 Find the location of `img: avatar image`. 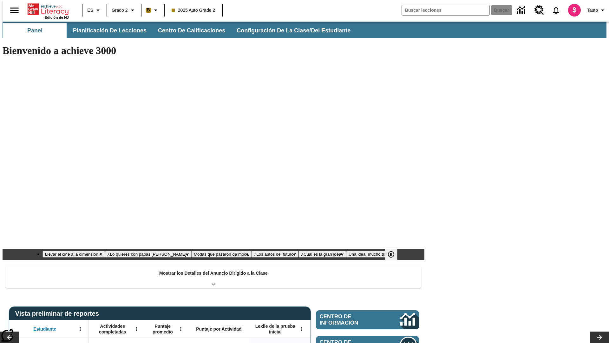

img: avatar image is located at coordinates (575, 10).